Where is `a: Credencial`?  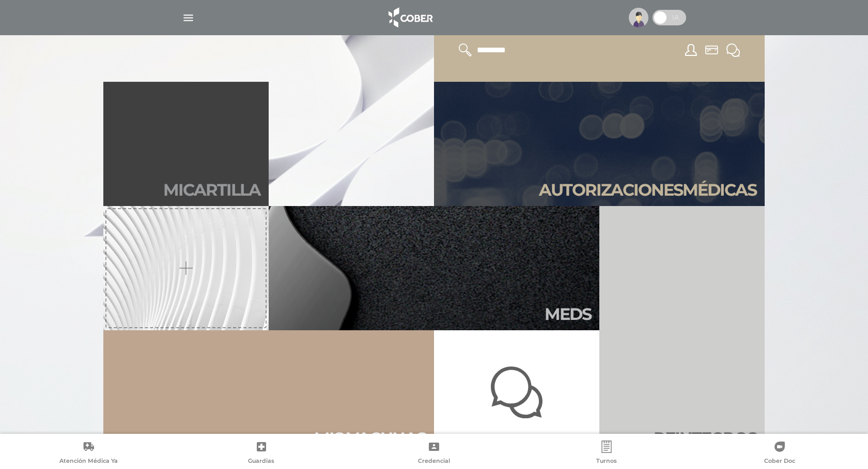
a: Credencial is located at coordinates (434, 453).